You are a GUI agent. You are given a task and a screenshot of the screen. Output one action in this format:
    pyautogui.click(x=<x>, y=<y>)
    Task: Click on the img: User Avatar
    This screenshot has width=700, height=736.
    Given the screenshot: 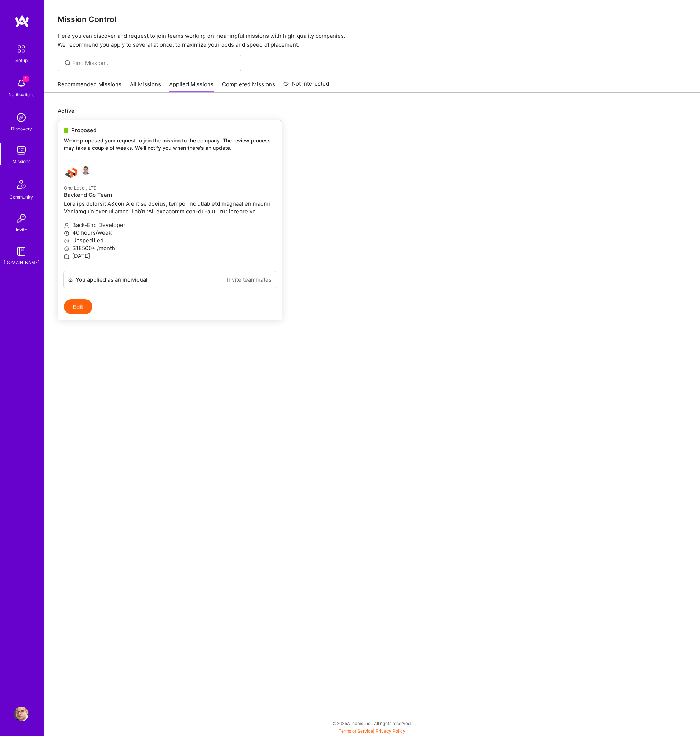 What is the action you would take?
    pyautogui.click(x=21, y=714)
    